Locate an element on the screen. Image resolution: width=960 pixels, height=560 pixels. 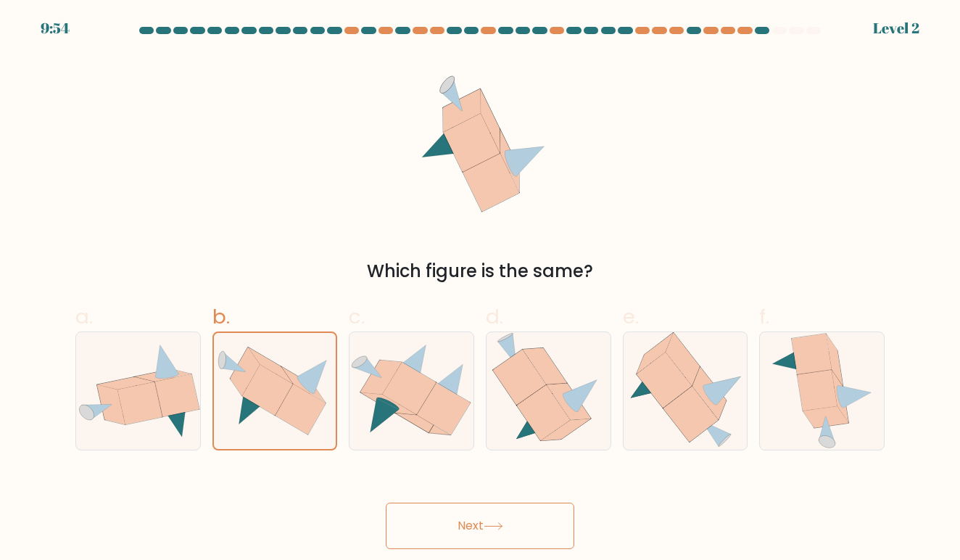
span: f. is located at coordinates (765, 316).